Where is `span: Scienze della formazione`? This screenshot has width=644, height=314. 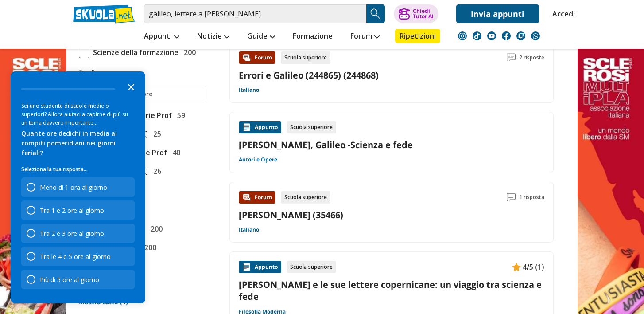 span: Scienze della formazione is located at coordinates (134, 53).